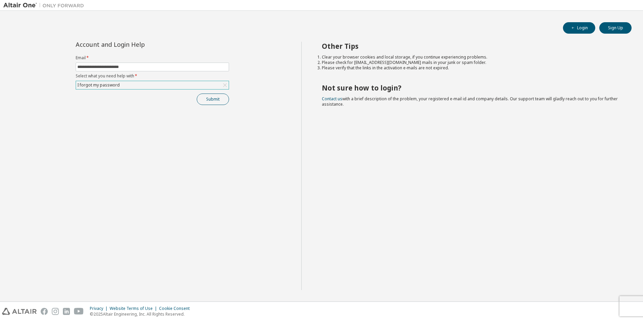 The width and height of the screenshot is (643, 321). What do you see at coordinates (137, 44) in the screenshot?
I see `div: Account and Login Help` at bounding box center [137, 44].